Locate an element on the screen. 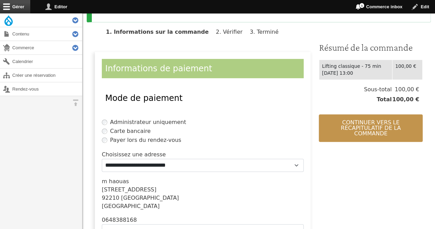  td: 100,00 € is located at coordinates (407, 69).